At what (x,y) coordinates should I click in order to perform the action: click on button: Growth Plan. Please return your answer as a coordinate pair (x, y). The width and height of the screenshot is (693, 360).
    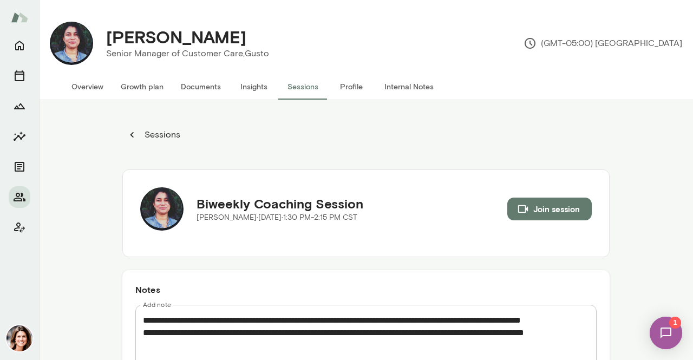
    Looking at the image, I should click on (19, 106).